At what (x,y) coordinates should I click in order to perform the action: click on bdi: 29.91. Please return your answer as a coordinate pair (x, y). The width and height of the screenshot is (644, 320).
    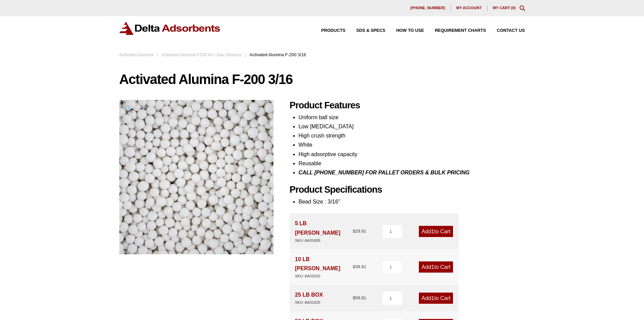
    Looking at the image, I should click on (359, 231).